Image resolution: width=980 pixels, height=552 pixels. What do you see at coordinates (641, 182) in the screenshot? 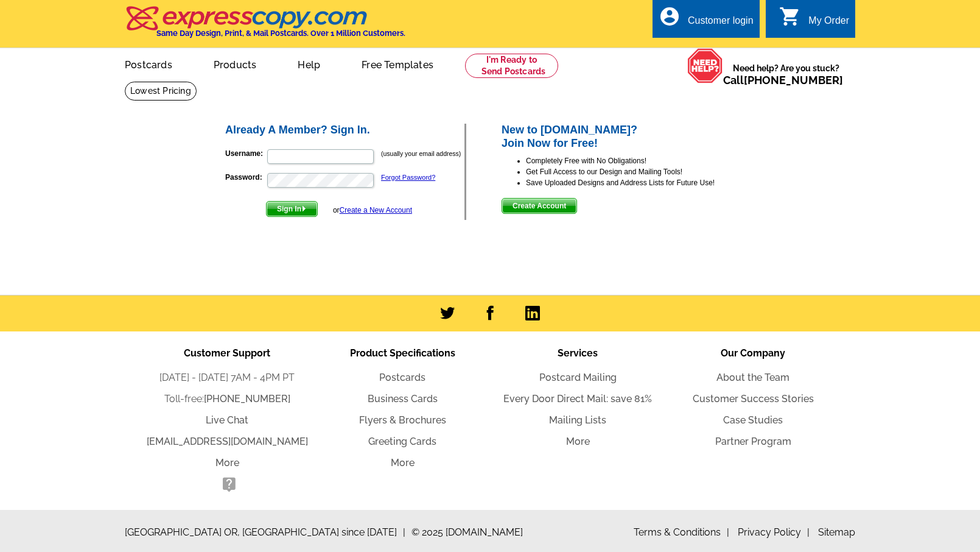
I see `li: Save Uploaded Designs and Address Lists for Future Use!` at bounding box center [641, 182].